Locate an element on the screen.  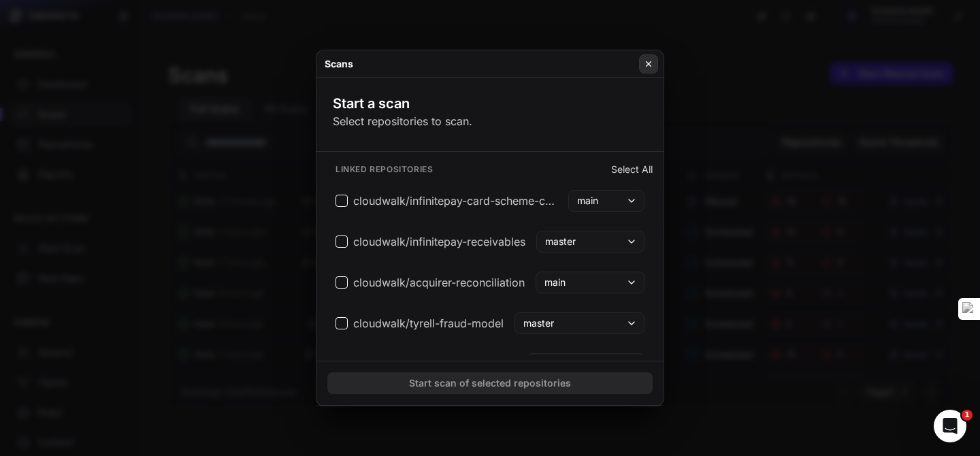
button: Select All is located at coordinates (632, 170).